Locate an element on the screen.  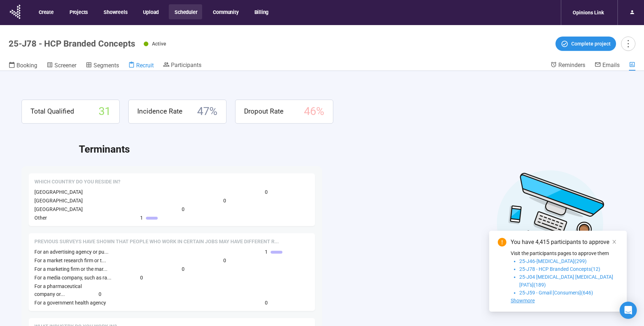
span: For a media company, such as ra... is located at coordinates (73, 278).